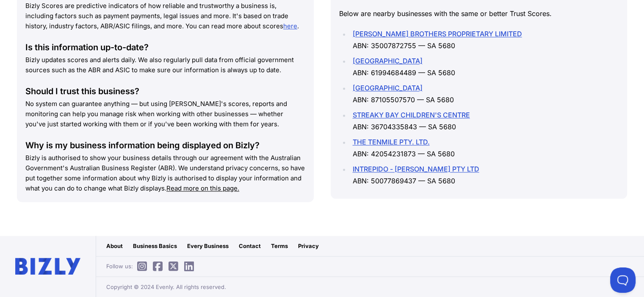  I want to click on li: ABN: 50077869437 — SA 5680, so click(484, 175).